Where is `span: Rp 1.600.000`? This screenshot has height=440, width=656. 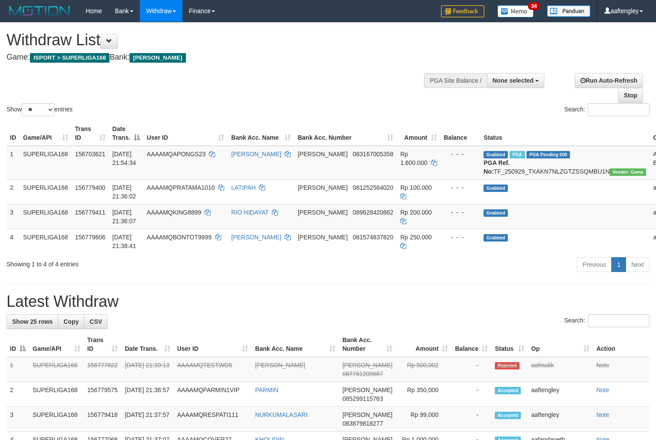 span: Rp 1.600.000 is located at coordinates (414, 158).